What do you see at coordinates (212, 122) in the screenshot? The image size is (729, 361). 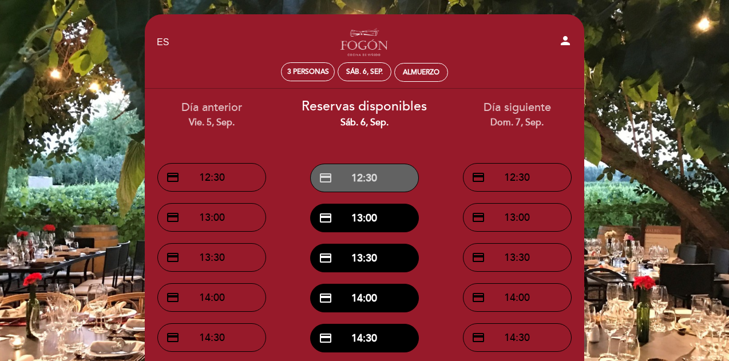 I see `div: vie. 5, sep.` at bounding box center [212, 122].